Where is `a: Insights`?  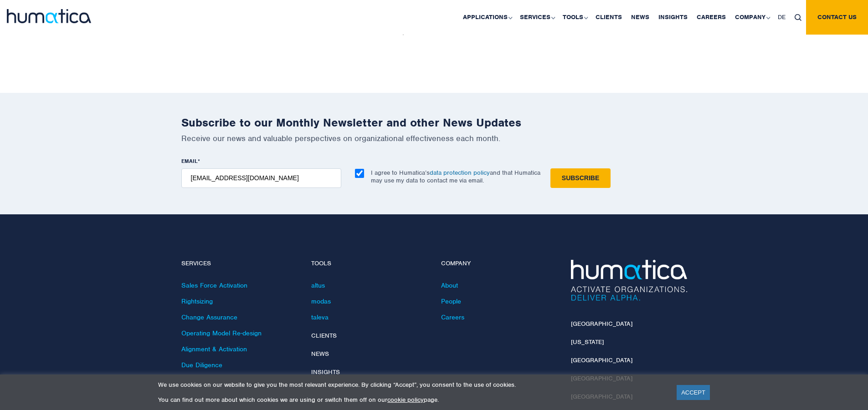 a: Insights is located at coordinates (325, 372).